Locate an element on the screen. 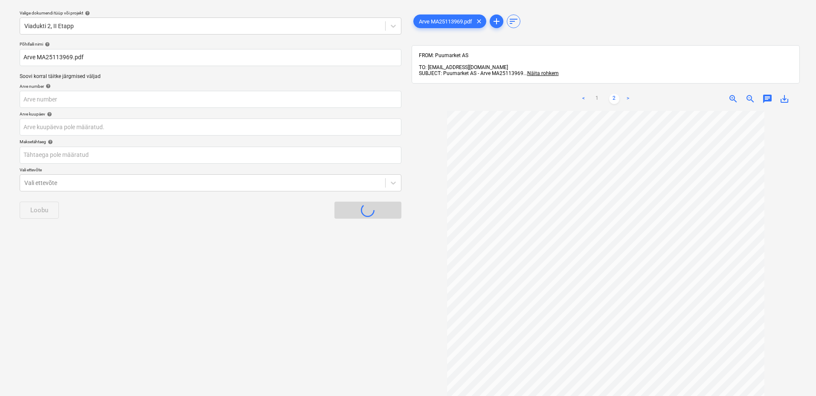 The height and width of the screenshot is (396, 816). span: FROM: Puumarket AS is located at coordinates (444, 55).